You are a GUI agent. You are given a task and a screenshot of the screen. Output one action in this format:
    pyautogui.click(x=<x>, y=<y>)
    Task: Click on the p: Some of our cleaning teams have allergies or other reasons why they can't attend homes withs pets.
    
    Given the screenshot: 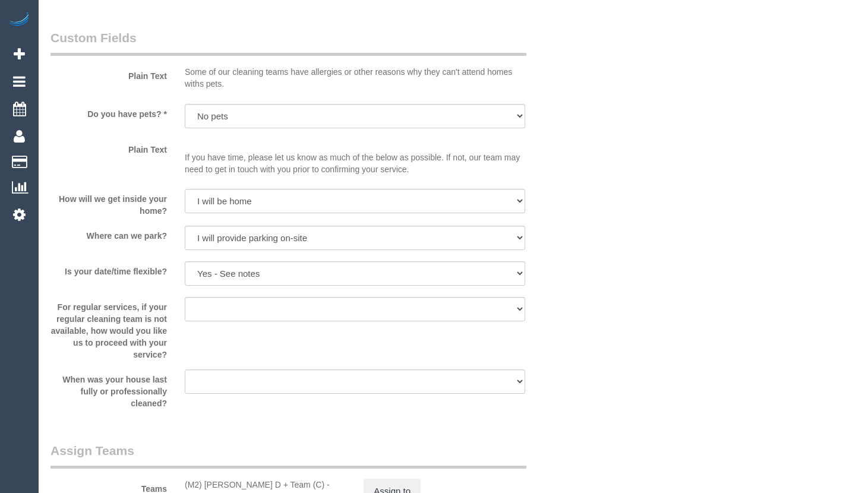 What is the action you would take?
    pyautogui.click(x=355, y=78)
    